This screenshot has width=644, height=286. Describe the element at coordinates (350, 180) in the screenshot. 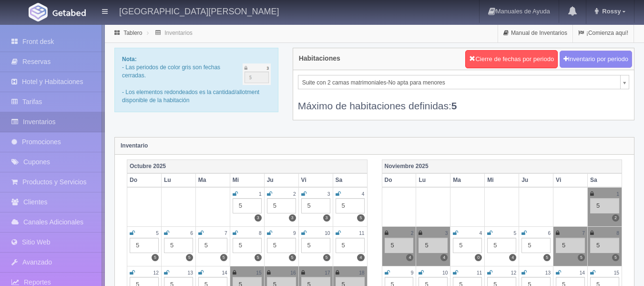

I see `th: Sa` at that location.